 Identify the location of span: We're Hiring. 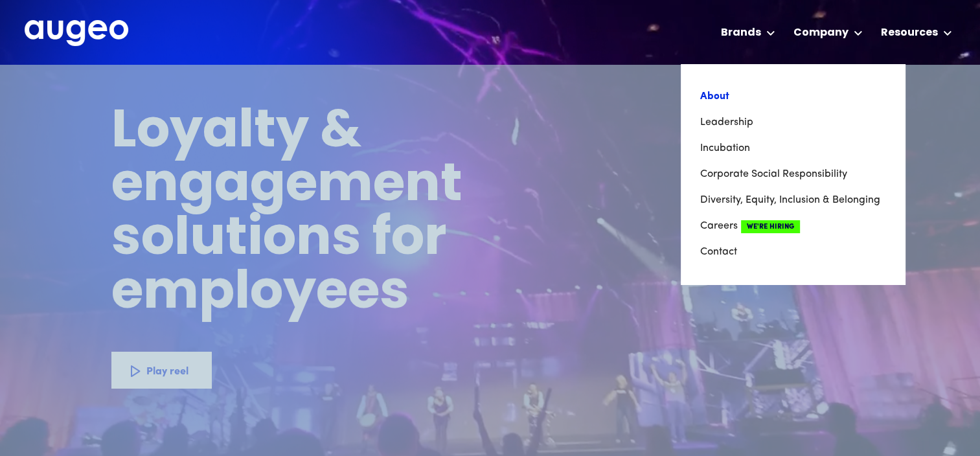
(770, 227).